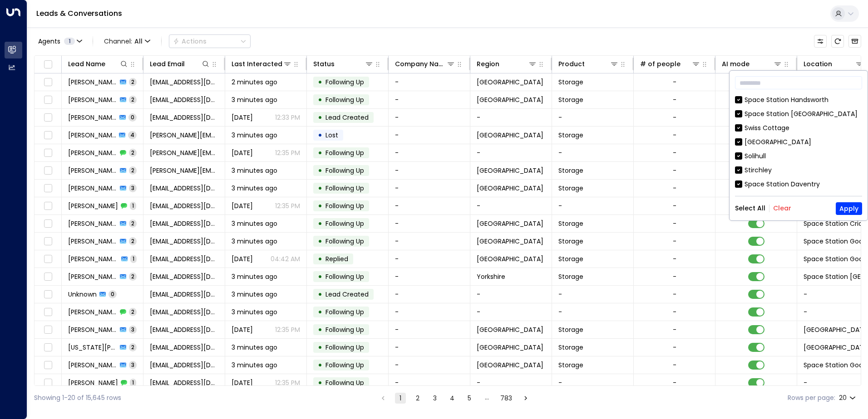 The width and height of the screenshot is (868, 419). I want to click on div: Company Name, so click(425, 64).